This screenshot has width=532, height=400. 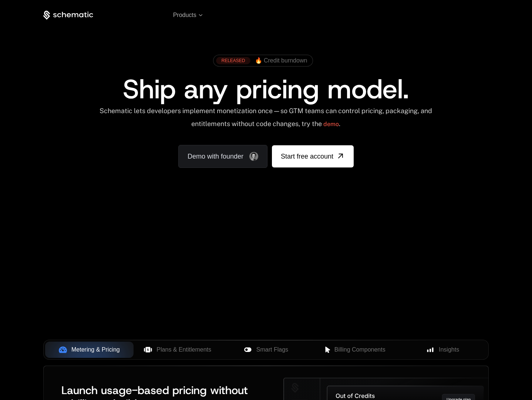 What do you see at coordinates (89, 350) in the screenshot?
I see `button: Metering & Pricing` at bounding box center [89, 350].